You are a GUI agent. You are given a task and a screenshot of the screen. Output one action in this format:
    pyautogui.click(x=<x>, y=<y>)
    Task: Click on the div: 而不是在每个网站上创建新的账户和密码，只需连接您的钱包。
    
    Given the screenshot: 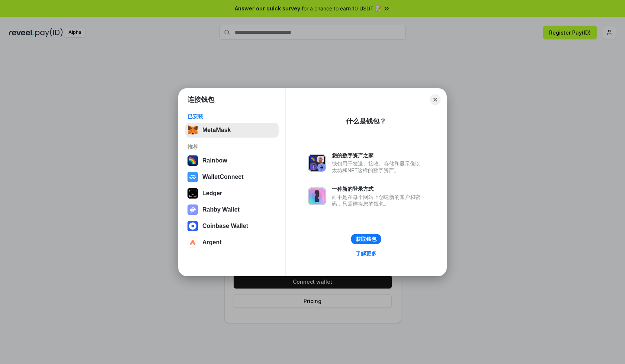 What is the action you would take?
    pyautogui.click(x=378, y=200)
    